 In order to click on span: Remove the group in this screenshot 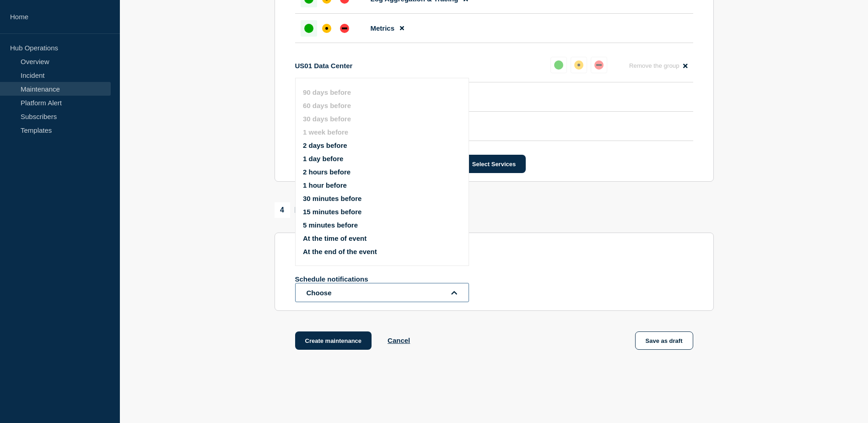, I will do `click(654, 66)`.